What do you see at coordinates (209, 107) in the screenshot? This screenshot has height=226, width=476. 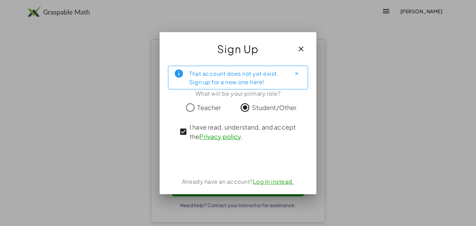 I see `span: Teacher` at bounding box center [209, 107].